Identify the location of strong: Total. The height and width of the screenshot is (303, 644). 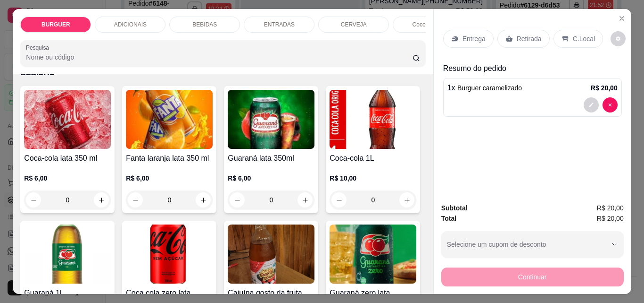
(449, 218).